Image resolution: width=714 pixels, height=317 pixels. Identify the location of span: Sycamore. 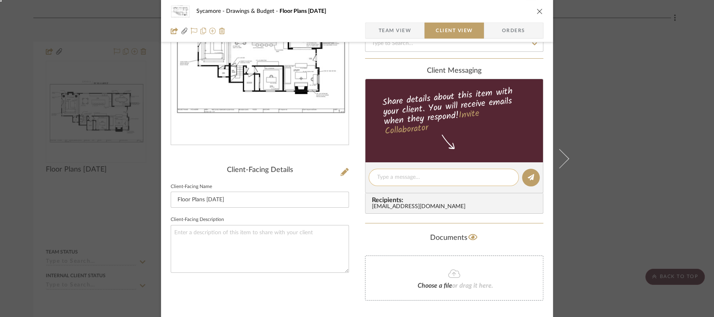
(211, 11).